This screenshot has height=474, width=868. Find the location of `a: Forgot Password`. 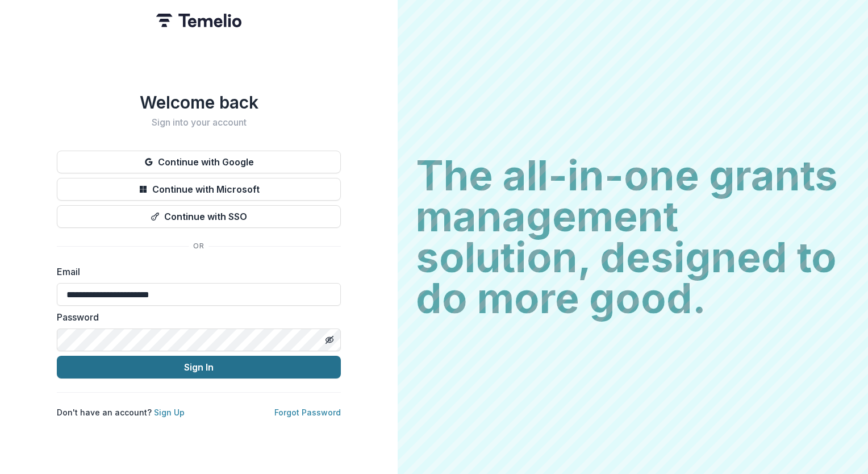

a: Forgot Password is located at coordinates (307, 412).